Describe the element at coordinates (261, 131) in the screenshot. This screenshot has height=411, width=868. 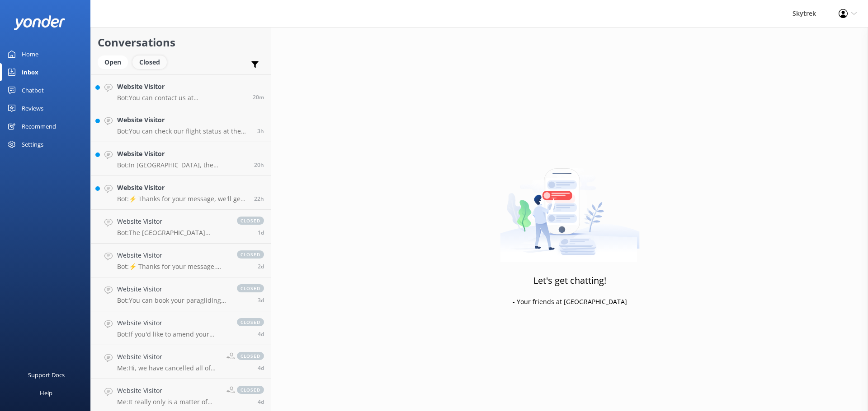
I see `span: Oct 13 2025 07:11am (UTC +13:00) Pacific/Auckland` at that location.